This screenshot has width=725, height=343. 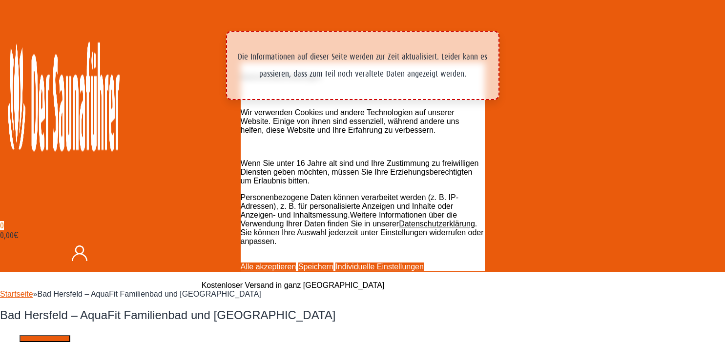 I want to click on p: Die Informationen auf dieser Seite werden zur Zeit aktualisiert. Leider kann es passieren, dass z..., so click(x=363, y=65).